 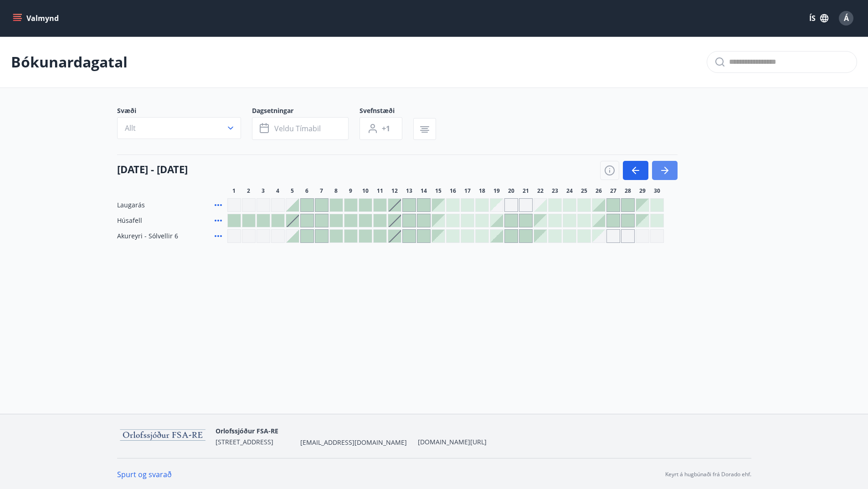 What do you see at coordinates (642, 191) in the screenshot?
I see `span: 29` at bounding box center [642, 191].